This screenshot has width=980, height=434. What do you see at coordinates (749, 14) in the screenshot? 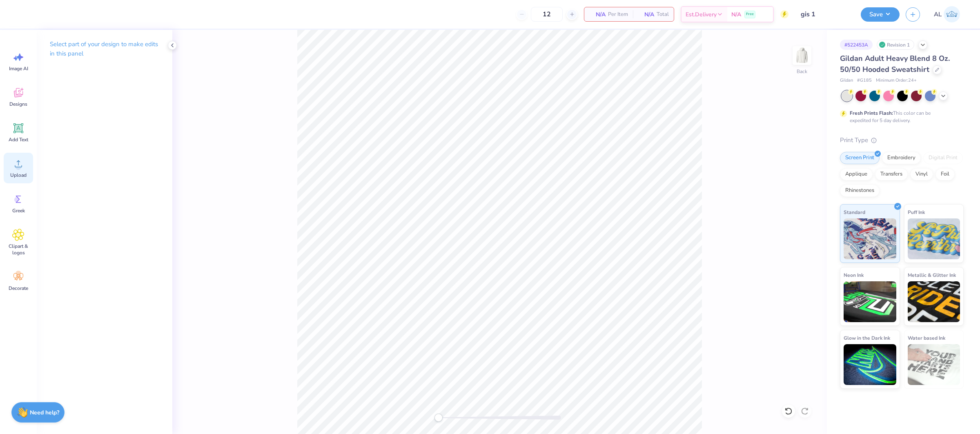
I see `span: Free` at bounding box center [749, 14].